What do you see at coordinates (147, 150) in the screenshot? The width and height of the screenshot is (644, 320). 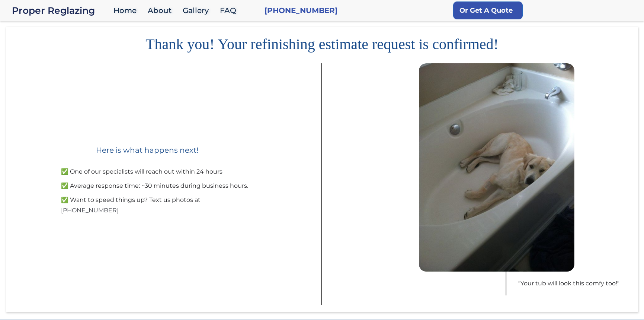 I see `p: Here is what happens next!` at bounding box center [147, 150].